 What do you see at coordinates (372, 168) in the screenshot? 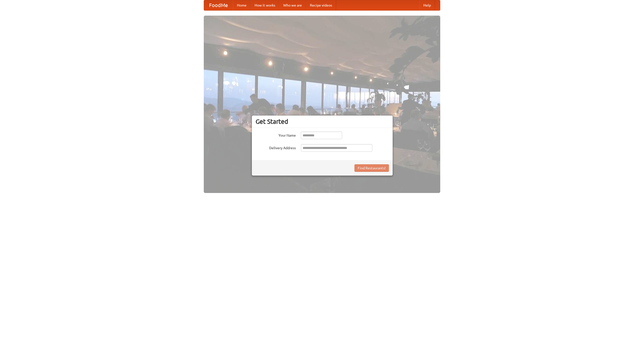
I see `button: Find Restaurants!` at bounding box center [372, 168].